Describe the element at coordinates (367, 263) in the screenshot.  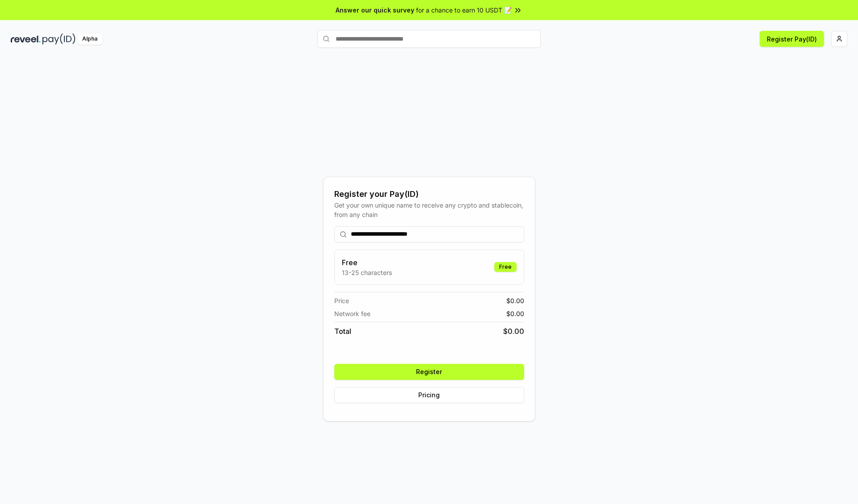
I see `h3: Free` at that location.